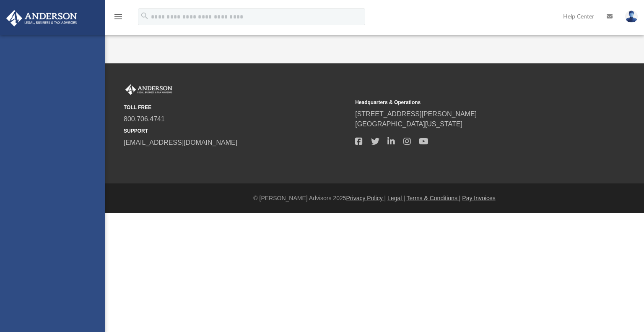 Image resolution: width=644 pixels, height=332 pixels. Describe the element at coordinates (145, 16) in the screenshot. I see `i: search` at that location.